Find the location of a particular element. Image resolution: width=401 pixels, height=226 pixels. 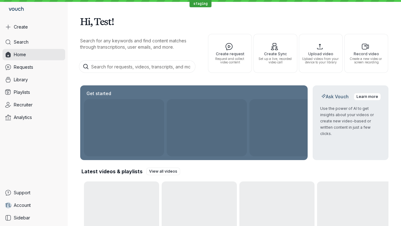

p: Search for any keywords and find content matches through transcriptions, user emails, and more. is located at coordinates (138, 44).